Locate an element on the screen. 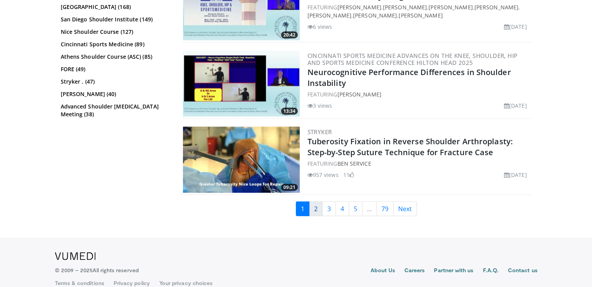  div: FEATURING , , , , , , is located at coordinates (419, 11).